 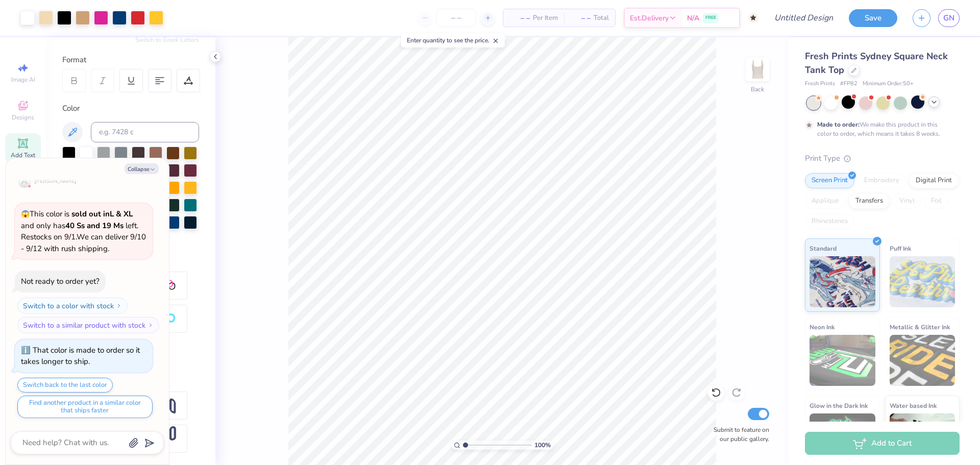 I want to click on span: GN, so click(x=949, y=18).